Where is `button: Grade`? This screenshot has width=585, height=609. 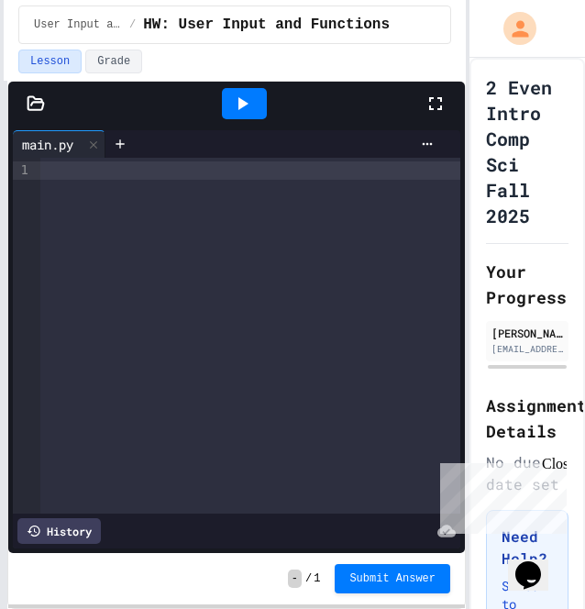
button: Grade is located at coordinates (114, 61).